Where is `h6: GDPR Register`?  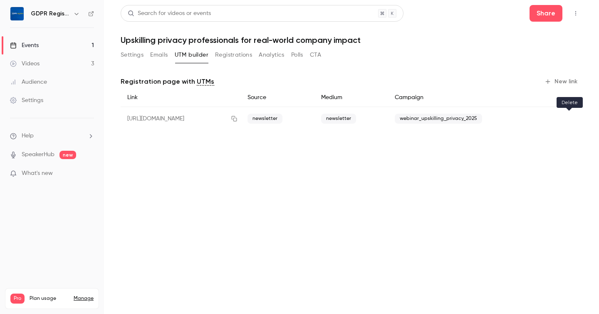
h6: GDPR Register is located at coordinates (50, 14).